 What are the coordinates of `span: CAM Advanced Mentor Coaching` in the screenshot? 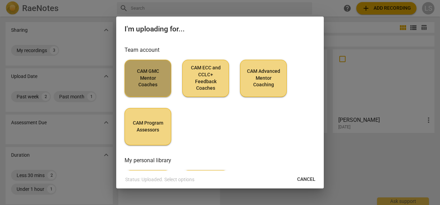 It's located at (263, 78).